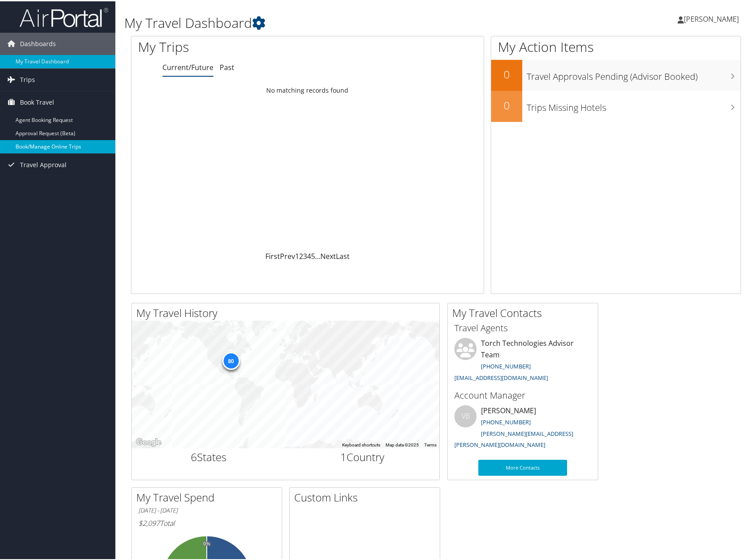 The height and width of the screenshot is (560, 753). Describe the element at coordinates (525, 311) in the screenshot. I see `h2: My Travel Contacts` at that location.